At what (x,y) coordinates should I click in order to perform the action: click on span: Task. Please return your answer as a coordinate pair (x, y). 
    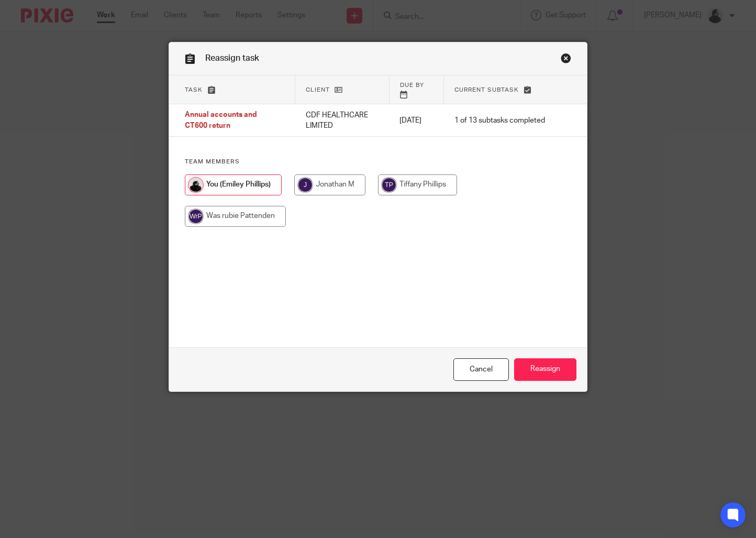
    Looking at the image, I should click on (194, 90).